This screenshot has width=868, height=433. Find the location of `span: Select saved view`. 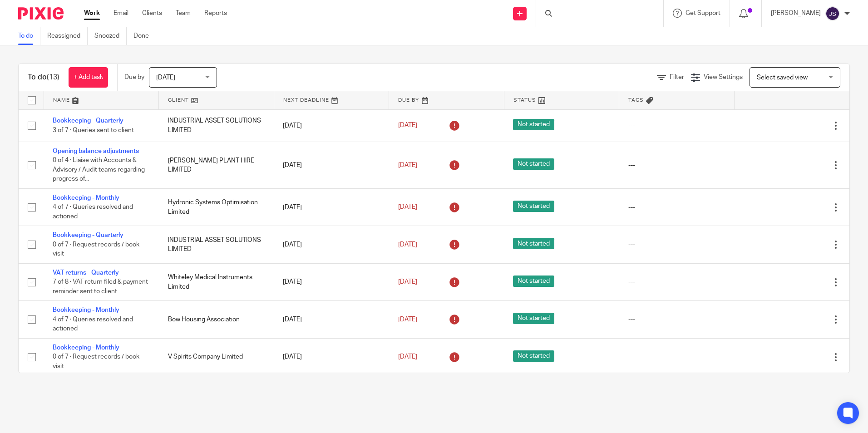

span: Select saved view is located at coordinates (783, 78).